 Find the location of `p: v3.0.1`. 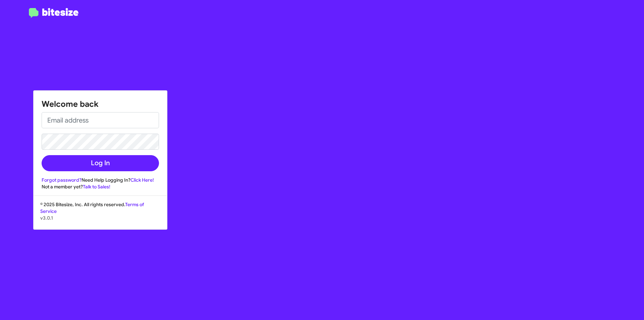

p: v3.0.1 is located at coordinates (101, 217).